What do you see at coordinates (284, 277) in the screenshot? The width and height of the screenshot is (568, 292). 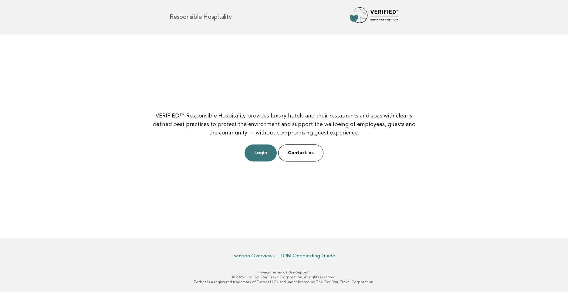 I see `p: © 2025 The Five Star Travel Corporation. All rights reserved.` at bounding box center [284, 277].